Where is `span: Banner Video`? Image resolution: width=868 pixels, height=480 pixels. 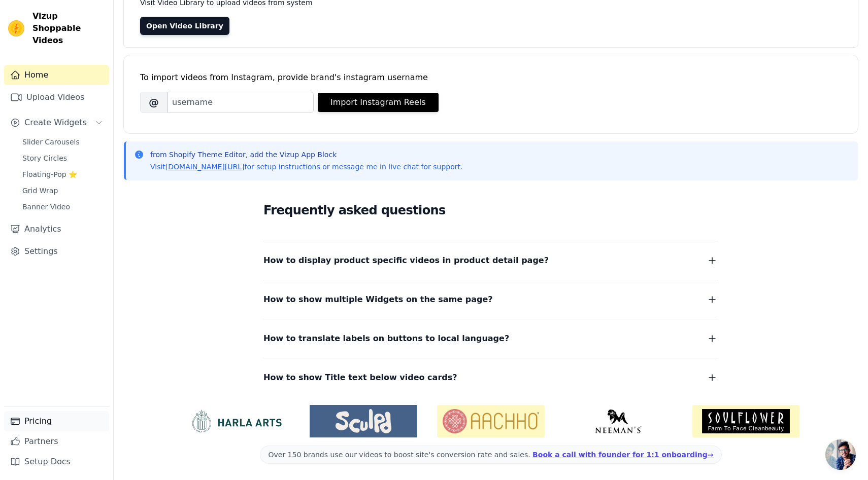 span: Banner Video is located at coordinates (46, 207).